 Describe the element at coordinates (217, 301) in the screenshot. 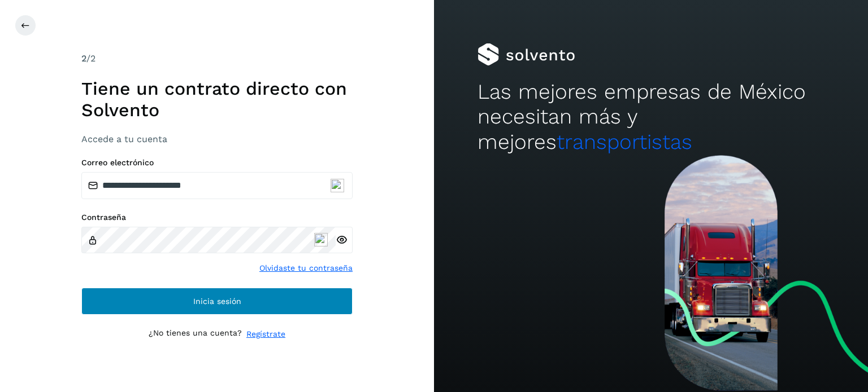

I see `span: Inicia sesión` at that location.